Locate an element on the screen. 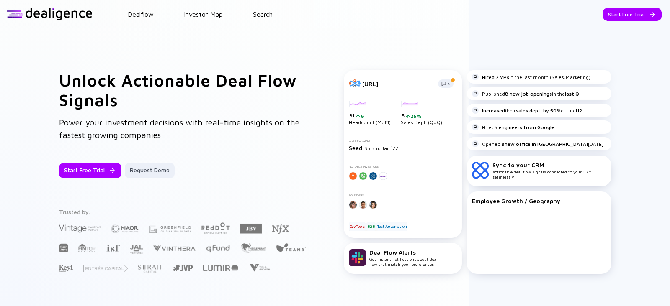 The height and width of the screenshot is (306, 670). img: JBV Capital is located at coordinates (251, 229).